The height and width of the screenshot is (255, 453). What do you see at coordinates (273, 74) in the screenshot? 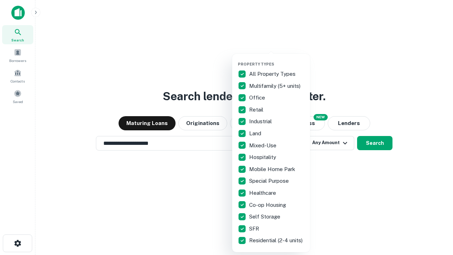
I see `p: All Property Types` at bounding box center [273, 74].